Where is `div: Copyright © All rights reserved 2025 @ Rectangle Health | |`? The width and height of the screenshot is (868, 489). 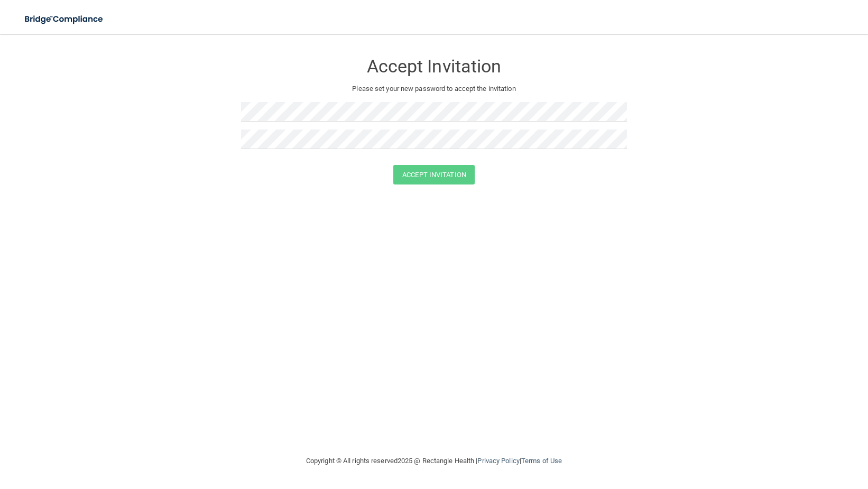 div: Copyright © All rights reserved 2025 @ Rectangle Health | | is located at coordinates (434, 461).